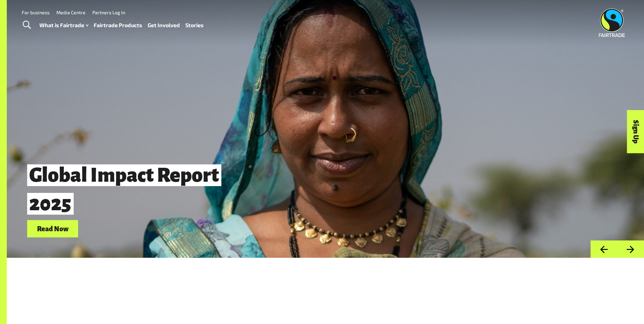  Describe the element at coordinates (71, 12) in the screenshot. I see `a: Media Centre` at that location.